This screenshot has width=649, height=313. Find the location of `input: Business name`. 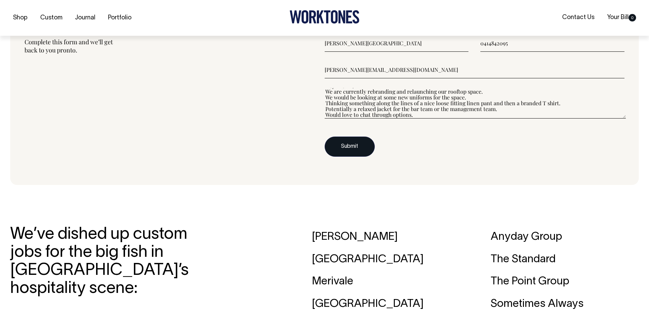

input: Business name is located at coordinates (397, 43).